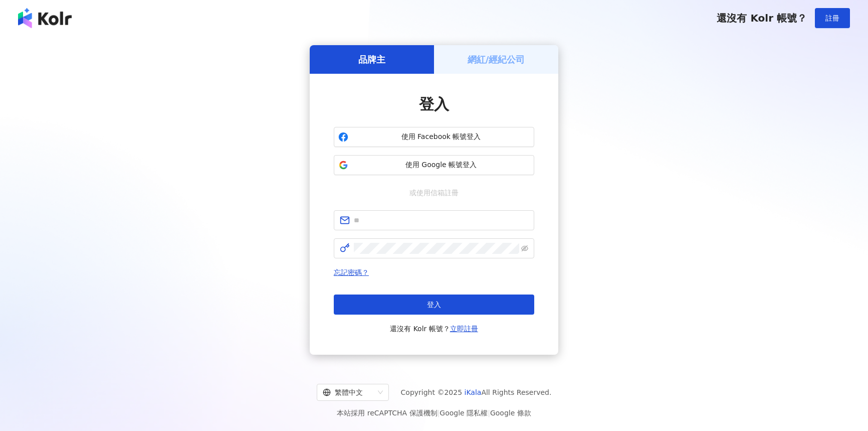 Image resolution: width=868 pixels, height=431 pixels. I want to click on a: Google 隱私權, so click(464, 413).